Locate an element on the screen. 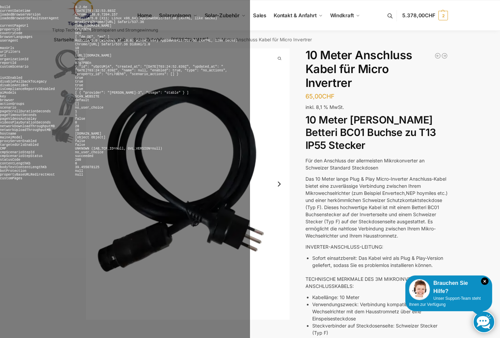 The image size is (500, 338). p: Für den Anschluss der allermeisten Mikrokonverter an Schweizer Standard Steckdosen is located at coordinates (377, 164).